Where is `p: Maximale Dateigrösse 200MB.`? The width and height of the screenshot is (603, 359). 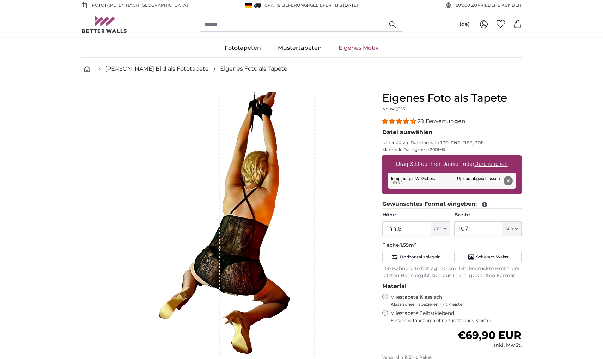
p: Maximale Dateigrösse 200MB. is located at coordinates (452, 149).